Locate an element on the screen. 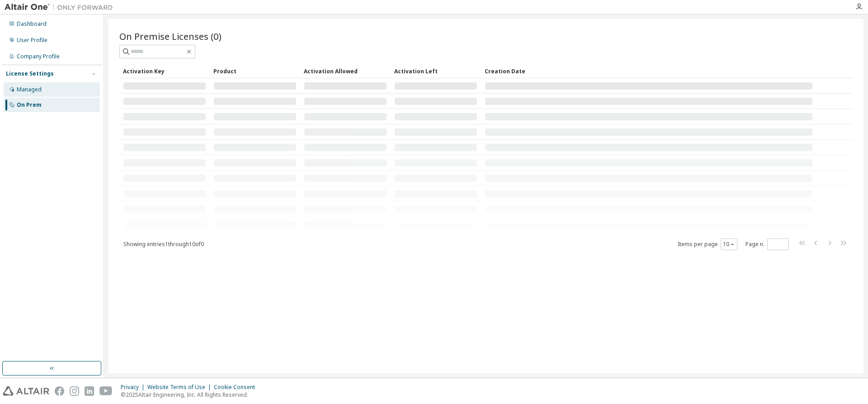 The height and width of the screenshot is (404, 868). div: Creation Date is located at coordinates (649, 71).